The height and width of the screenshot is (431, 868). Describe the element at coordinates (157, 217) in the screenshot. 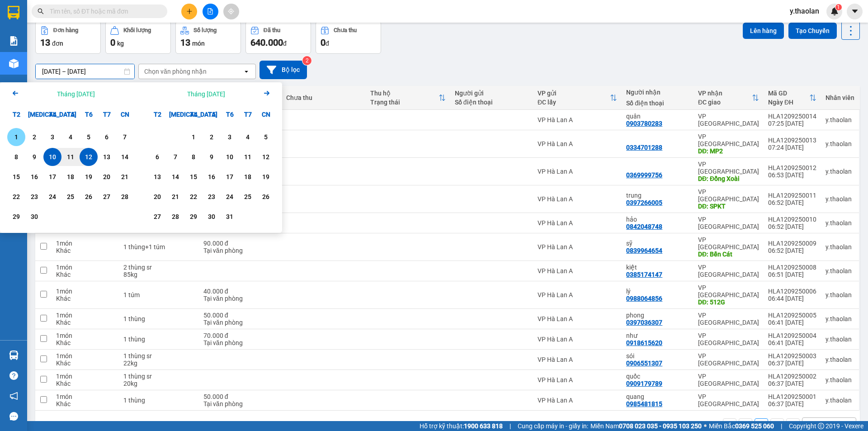

I see `div: 27` at that location.